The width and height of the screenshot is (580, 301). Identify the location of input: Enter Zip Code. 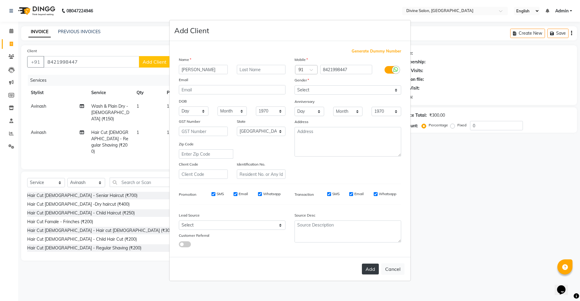
(206, 154).